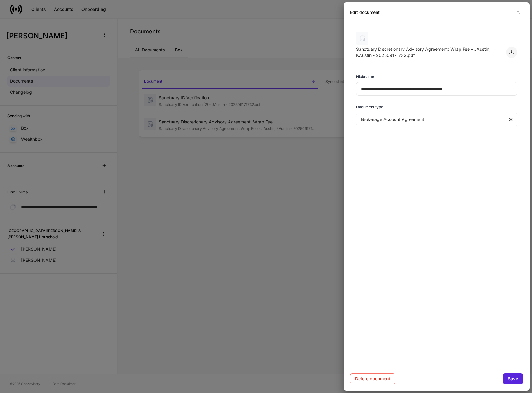 This screenshot has width=532, height=393. What do you see at coordinates (362, 39) in the screenshot?
I see `img: svg%3e` at bounding box center [362, 39].